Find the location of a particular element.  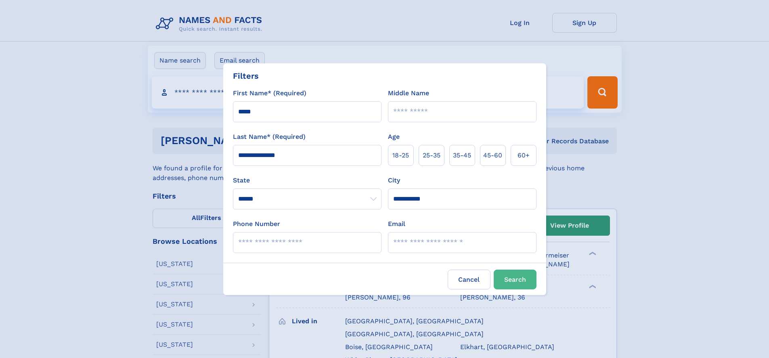

label: First Name* (Required) is located at coordinates (270, 93).